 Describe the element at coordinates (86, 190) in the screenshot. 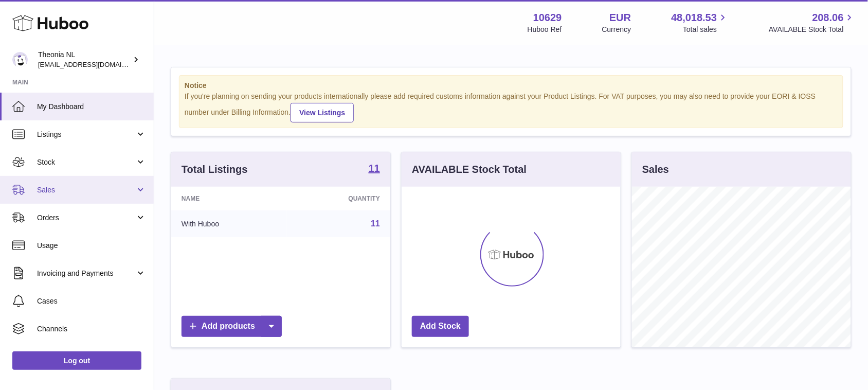

I see `span: Sales` at that location.